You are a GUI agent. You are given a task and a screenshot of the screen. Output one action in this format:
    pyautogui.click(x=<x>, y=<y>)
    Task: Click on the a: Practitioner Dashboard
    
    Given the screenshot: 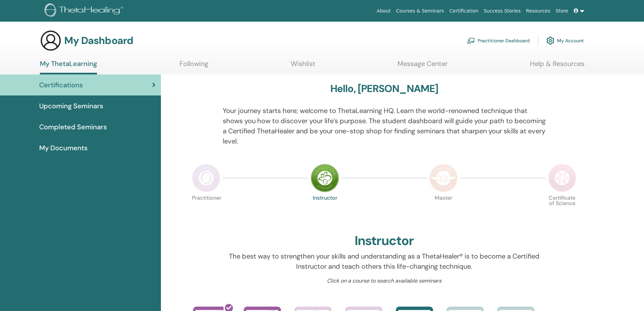 What is the action you would take?
    pyautogui.click(x=498, y=41)
    